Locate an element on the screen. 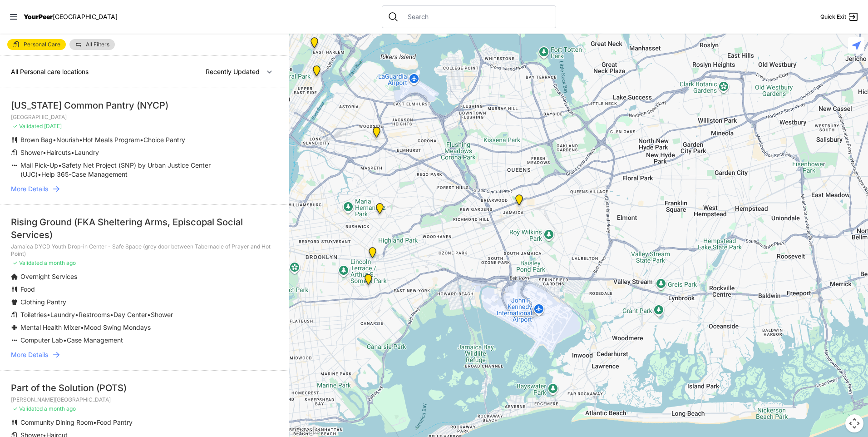 Image resolution: width=868 pixels, height=437 pixels. a: Quick Exit is located at coordinates (839, 17).